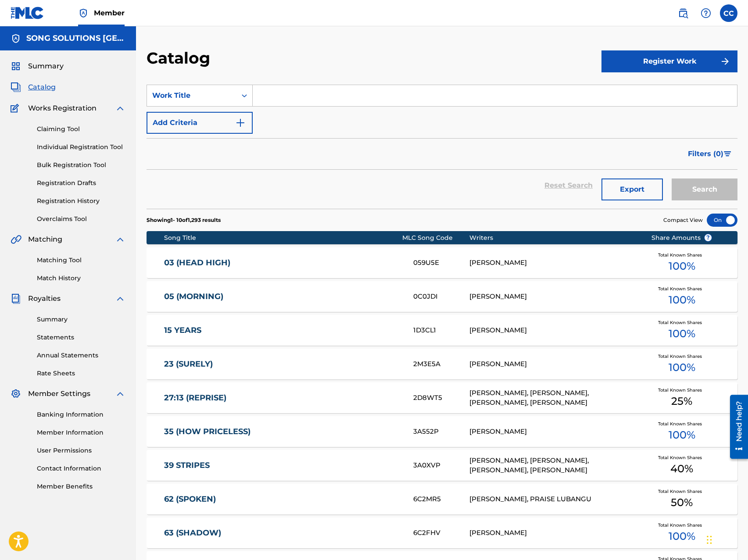 This screenshot has width=748, height=560. I want to click on div: Writers, so click(554, 238).